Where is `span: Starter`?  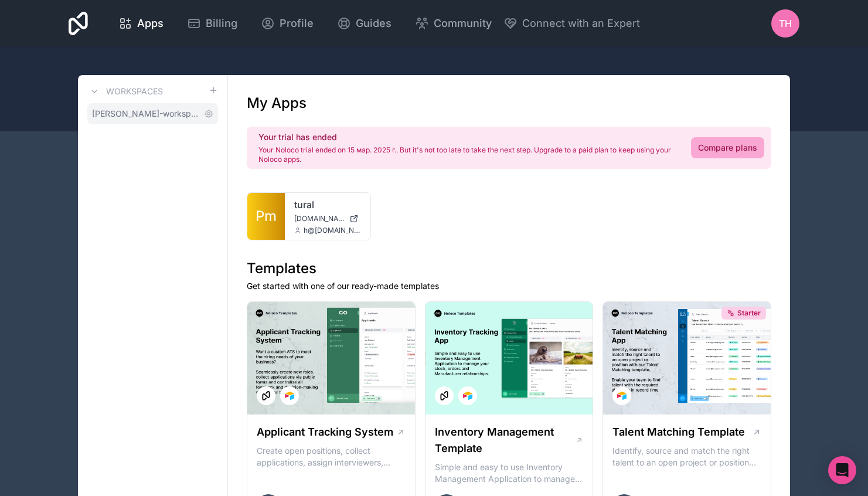 span: Starter is located at coordinates (749, 313).